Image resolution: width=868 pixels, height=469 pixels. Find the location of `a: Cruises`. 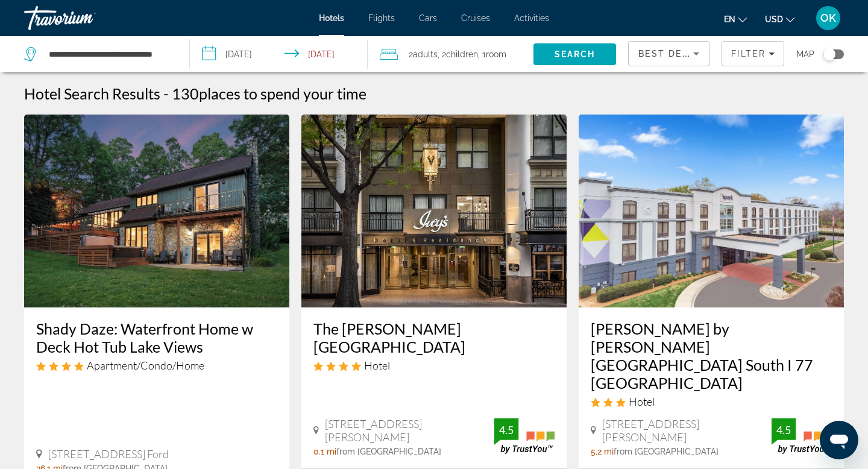

a: Cruises is located at coordinates (476, 18).